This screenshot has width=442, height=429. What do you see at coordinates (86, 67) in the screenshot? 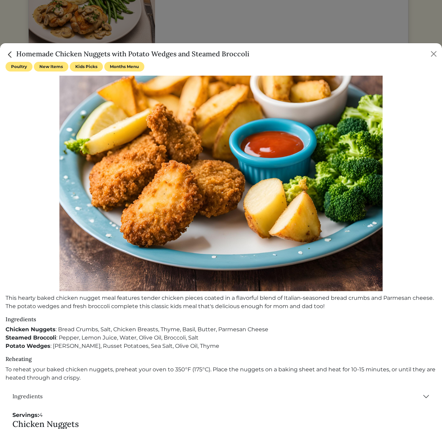
I see `span: Kids Picks` at bounding box center [86, 67].